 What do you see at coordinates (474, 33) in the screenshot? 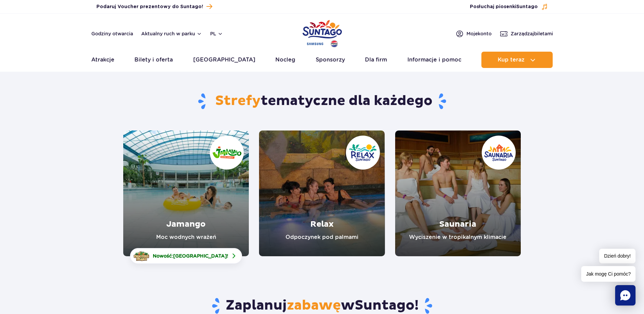
I see `a: Mojekonto` at bounding box center [474, 33].